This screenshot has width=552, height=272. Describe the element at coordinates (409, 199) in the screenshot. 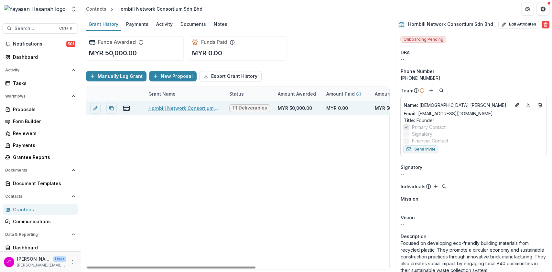

I see `span: Mission` at that location.